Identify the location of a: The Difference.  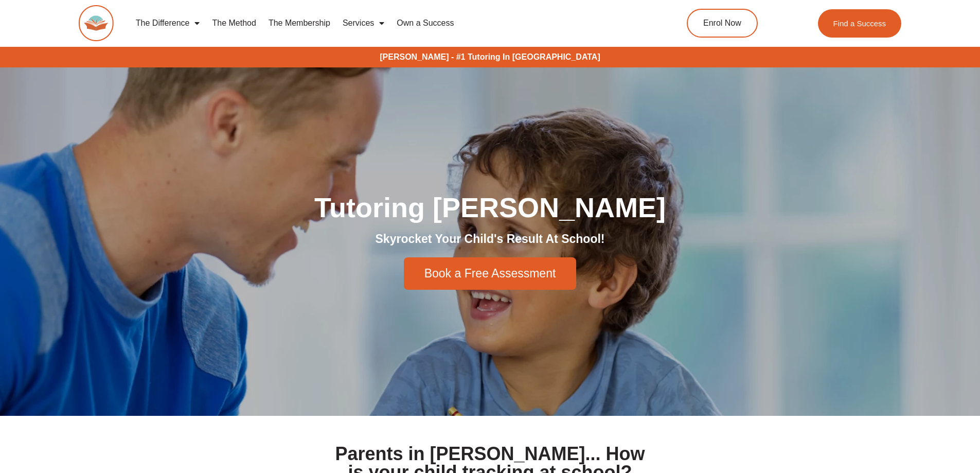
(167, 23).